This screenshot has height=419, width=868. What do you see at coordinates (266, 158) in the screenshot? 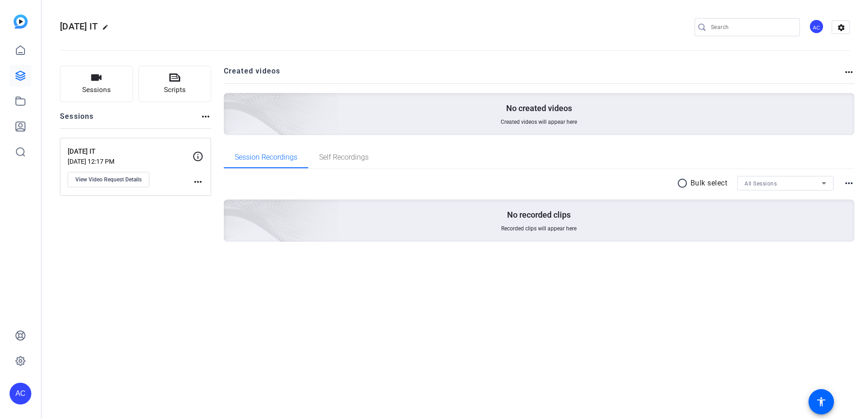
I see `span: Session Recordings` at bounding box center [266, 158].